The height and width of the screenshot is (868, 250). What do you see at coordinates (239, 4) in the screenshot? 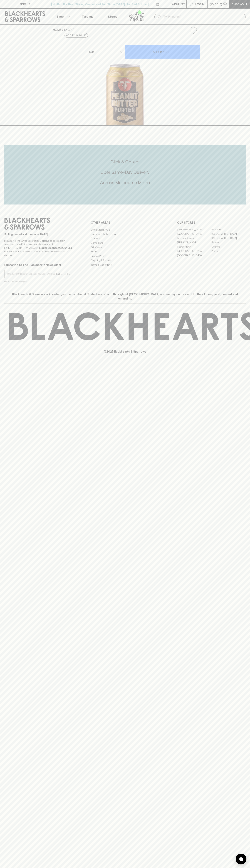
I see `p: Checkout` at bounding box center [239, 4].